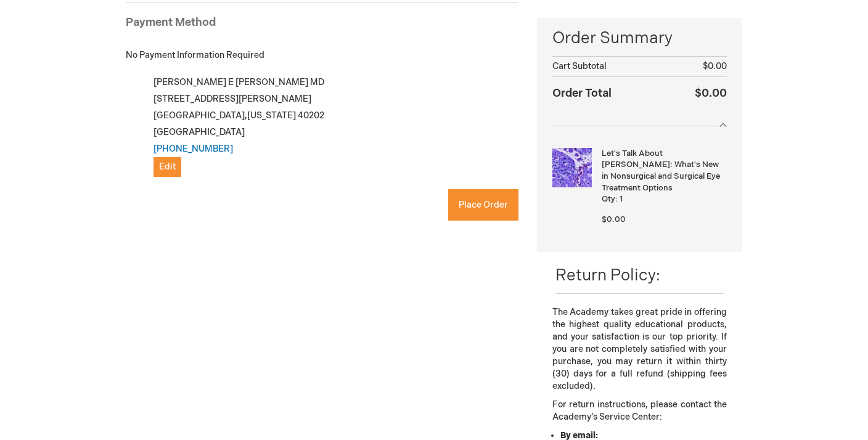 The width and height of the screenshot is (868, 440). I want to click on button: Place Order, so click(483, 205).